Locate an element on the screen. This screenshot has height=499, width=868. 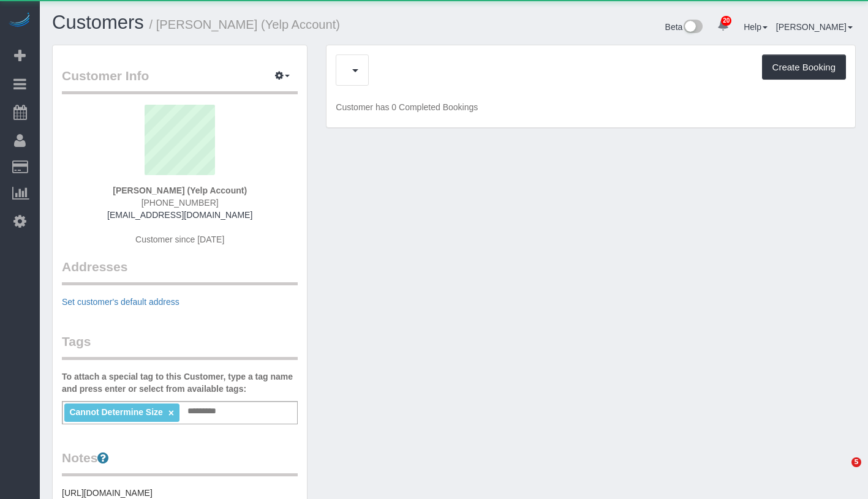
span: Cannot Determine Size is located at coordinates (115, 412).